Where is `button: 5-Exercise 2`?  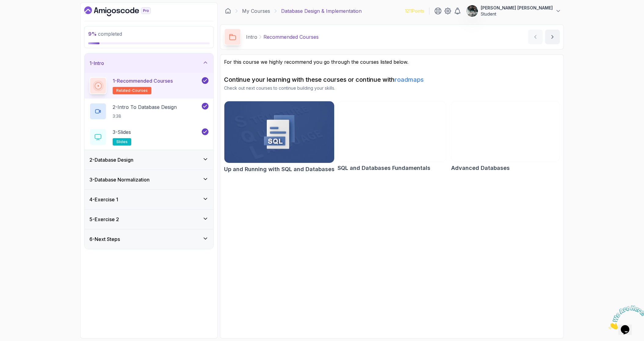 button: 5-Exercise 2 is located at coordinates (149, 219).